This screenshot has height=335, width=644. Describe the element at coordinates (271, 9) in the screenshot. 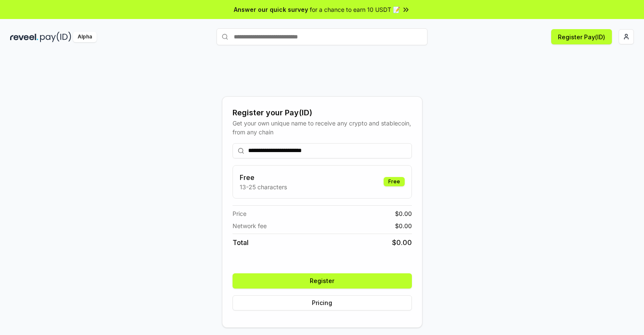

I see `span: Answer our quick survey` at that location.